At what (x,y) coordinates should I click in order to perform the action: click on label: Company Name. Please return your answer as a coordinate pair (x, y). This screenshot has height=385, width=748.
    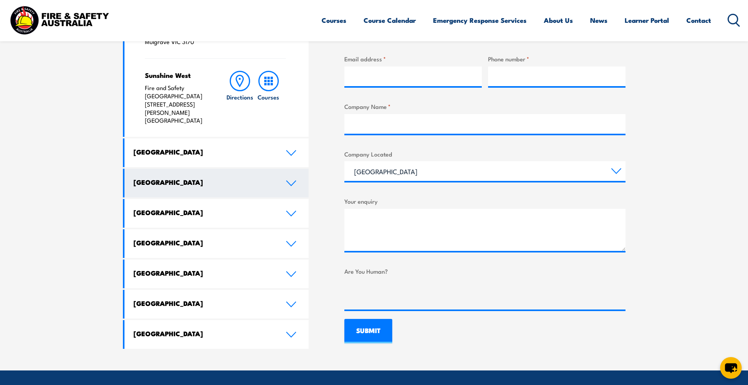
    Looking at the image, I should click on (485, 106).